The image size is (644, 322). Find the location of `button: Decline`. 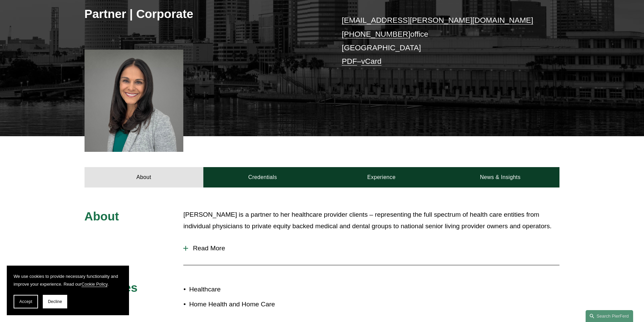

button: Decline is located at coordinates (55, 302).